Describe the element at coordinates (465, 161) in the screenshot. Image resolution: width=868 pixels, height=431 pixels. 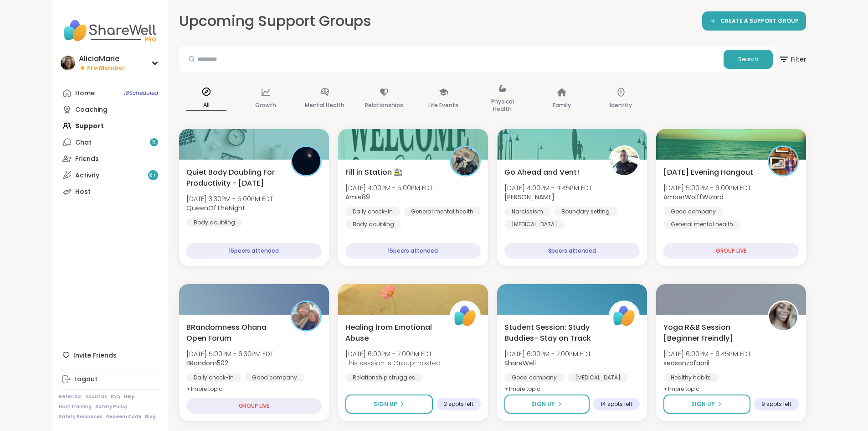
I see `img: Amie89` at that location.